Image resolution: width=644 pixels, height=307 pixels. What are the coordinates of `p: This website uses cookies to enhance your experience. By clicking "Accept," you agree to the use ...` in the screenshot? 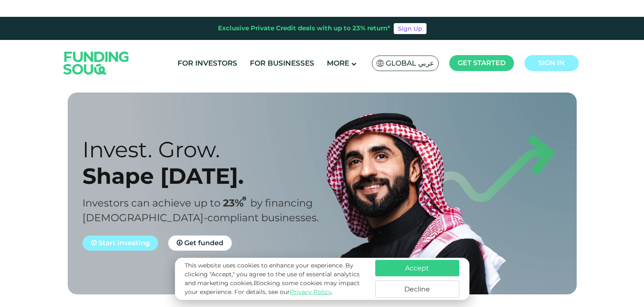 It's located at (276, 279).